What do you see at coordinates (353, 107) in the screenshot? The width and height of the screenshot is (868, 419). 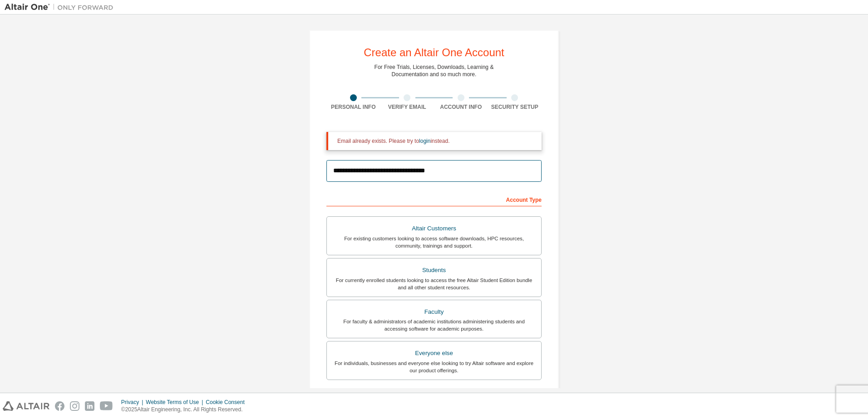 I see `div: Personal Info` at bounding box center [353, 107].